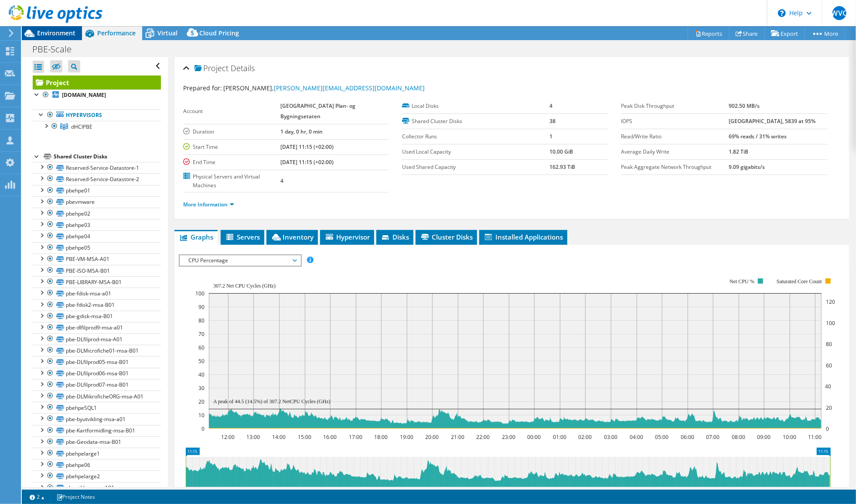  I want to click on b: 9.09 gigabits/s, so click(747, 167).